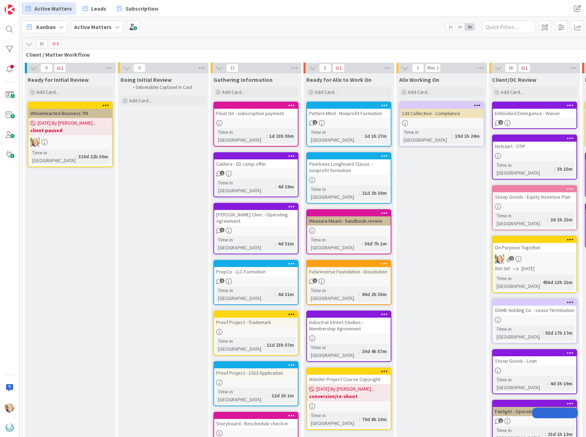  What do you see at coordinates (349, 221) in the screenshot?
I see `div: Measure Meant - handbook review` at bounding box center [349, 221].